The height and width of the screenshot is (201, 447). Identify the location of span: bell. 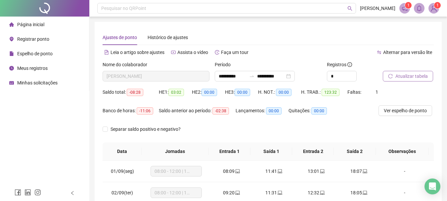
(419, 8).